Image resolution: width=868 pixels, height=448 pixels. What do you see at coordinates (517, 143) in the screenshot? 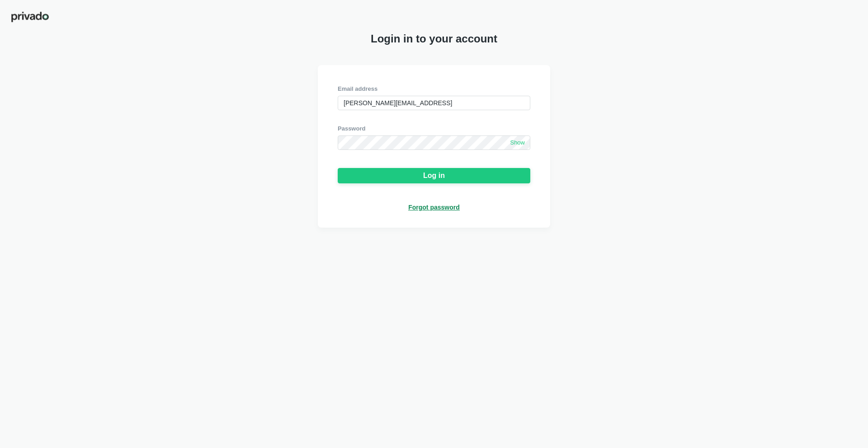
I see `span: Show` at bounding box center [517, 143].